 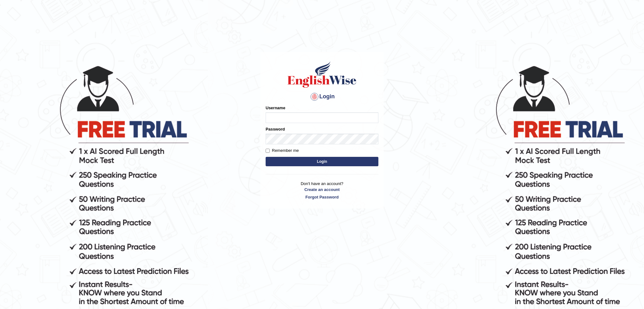 I want to click on label: Remember me, so click(x=282, y=150).